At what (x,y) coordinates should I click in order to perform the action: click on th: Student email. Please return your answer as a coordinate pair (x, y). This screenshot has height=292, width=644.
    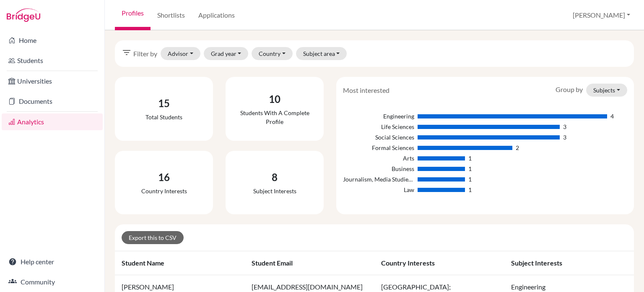
    Looking at the image, I should click on (310, 263).